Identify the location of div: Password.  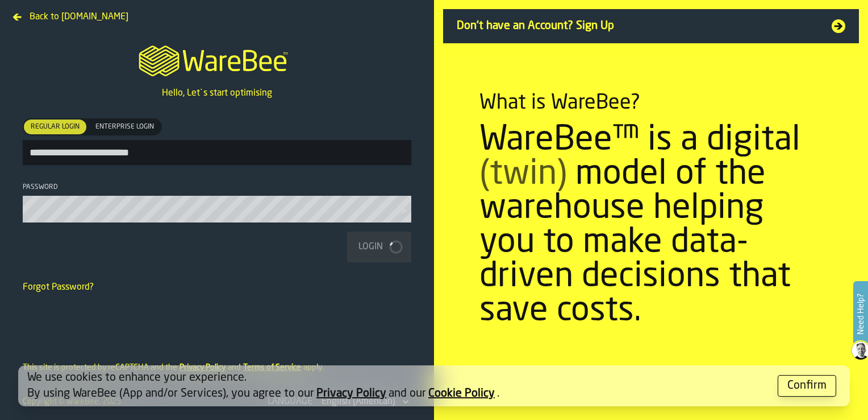
(217, 187).